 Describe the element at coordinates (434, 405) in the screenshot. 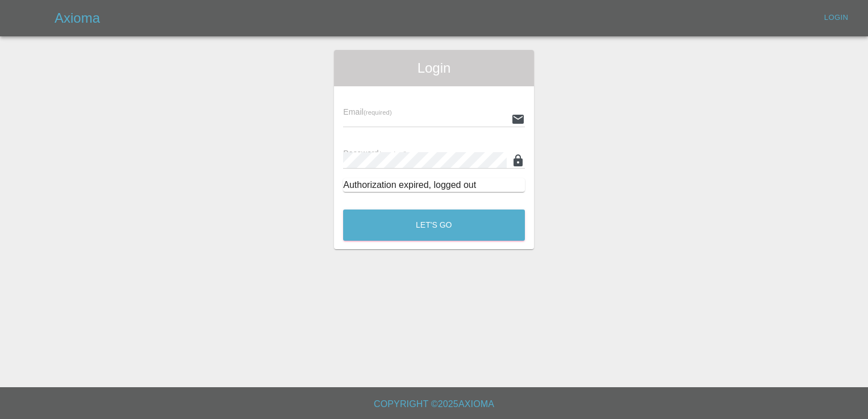

I see `h6: Copyright © 2025 Axioma` at that location.